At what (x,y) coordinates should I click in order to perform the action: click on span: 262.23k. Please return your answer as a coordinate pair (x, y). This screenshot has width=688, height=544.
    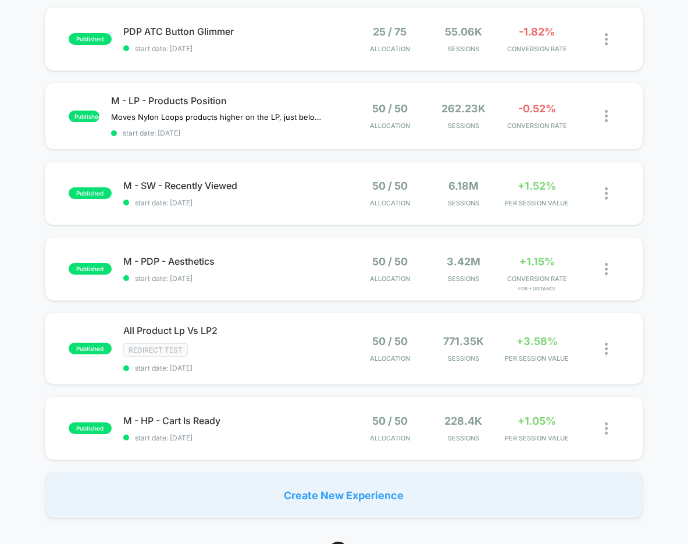
    Looking at the image, I should click on (463, 108).